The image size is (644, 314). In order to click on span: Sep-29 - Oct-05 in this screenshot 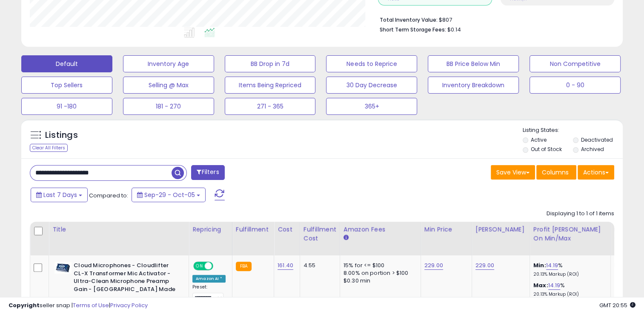, I will do `click(170, 195)`.